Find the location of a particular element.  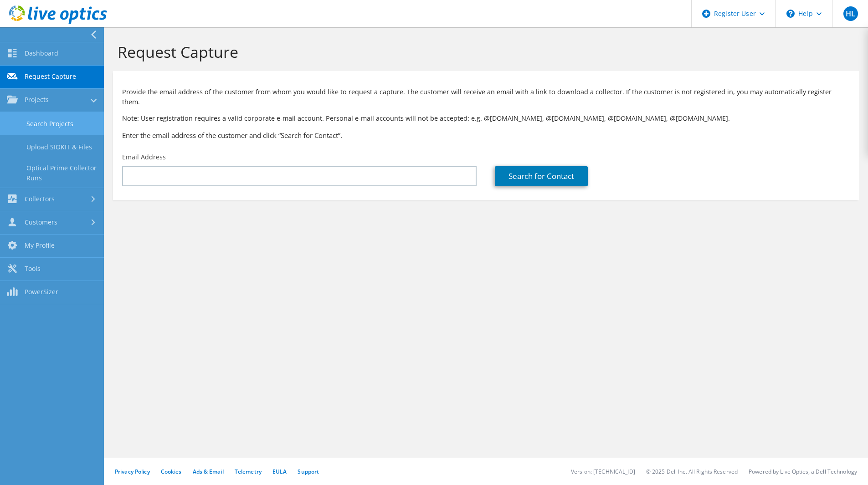

label: Email Address is located at coordinates (144, 157).